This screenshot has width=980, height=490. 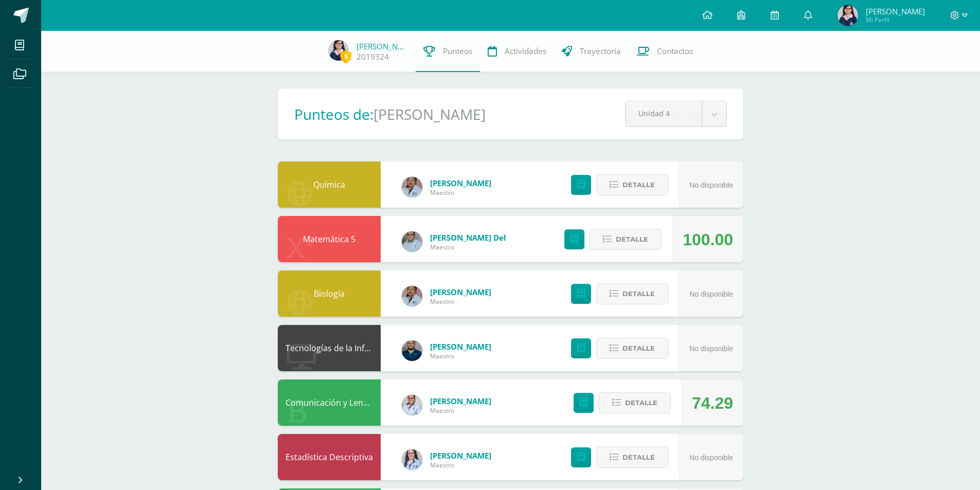 I want to click on div: Matemática 5, so click(x=329, y=239).